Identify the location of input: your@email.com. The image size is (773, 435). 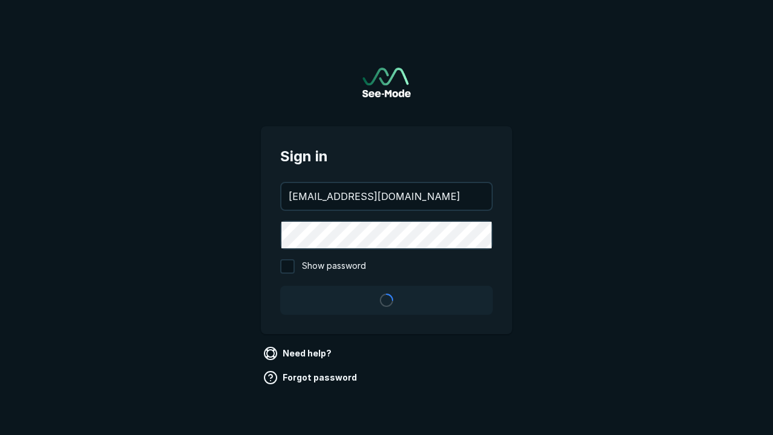
(387, 196).